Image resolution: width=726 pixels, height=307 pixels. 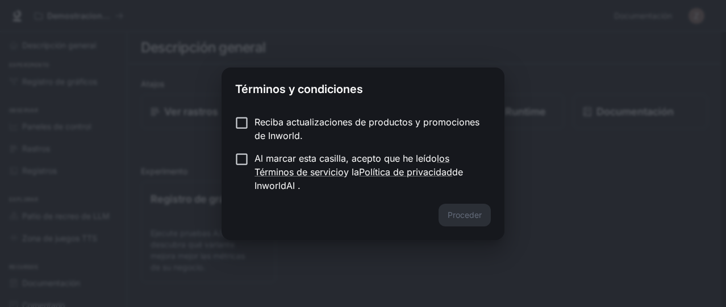 What do you see at coordinates (367, 129) in the screenshot?
I see `font: Reciba actualizaciones de productos y promociones de Inworld.` at bounding box center [367, 129].